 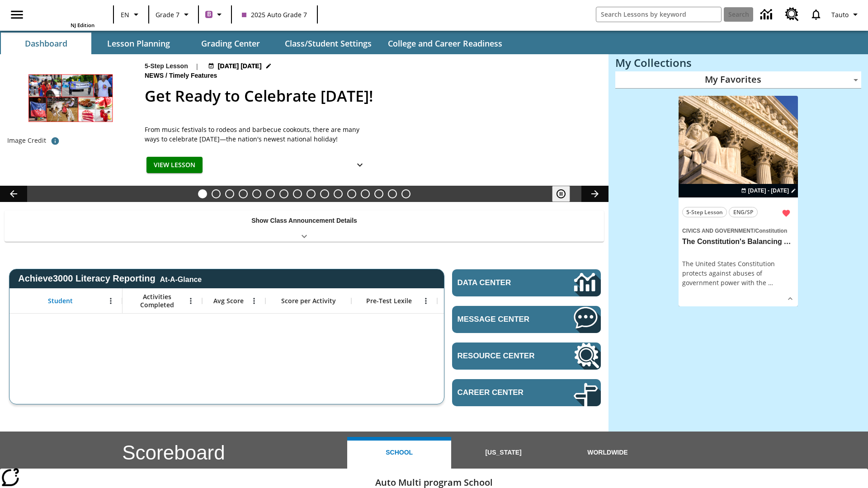 What do you see at coordinates (82, 25) in the screenshot?
I see `span: NJ Edition` at bounding box center [82, 25].